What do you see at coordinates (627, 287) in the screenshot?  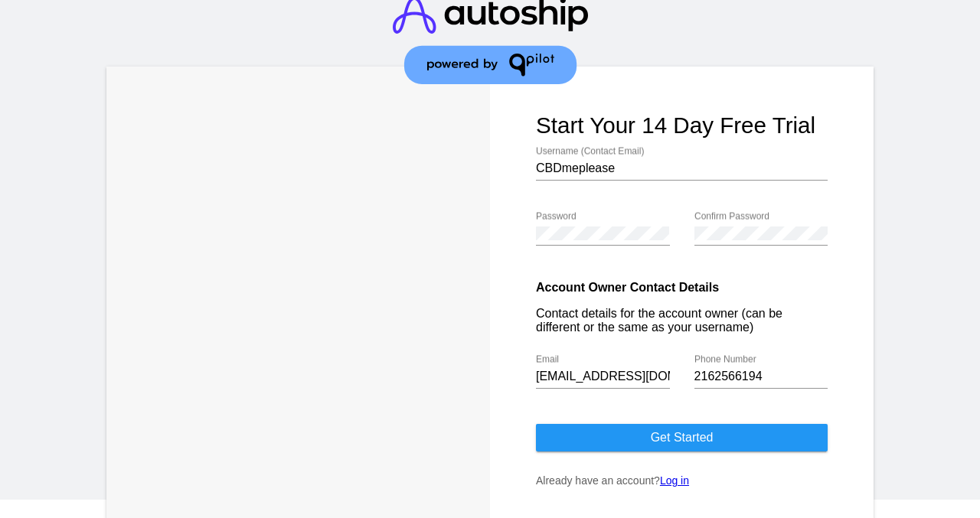 I see `strong: Account Owner Contact Details` at bounding box center [627, 287].